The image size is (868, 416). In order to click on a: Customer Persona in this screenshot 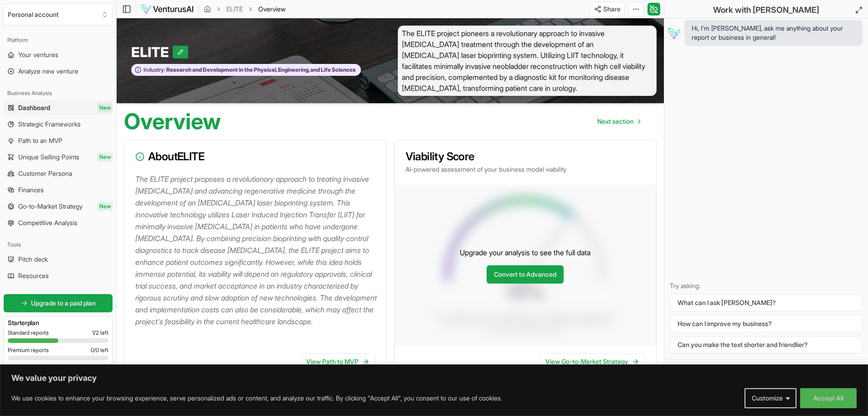, I will do `click(58, 174)`.